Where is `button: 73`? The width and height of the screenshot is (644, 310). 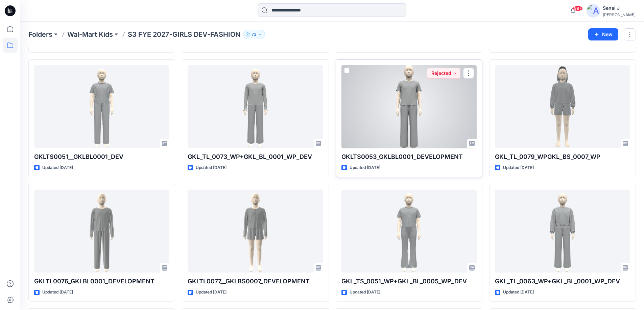 button: 73 is located at coordinates (254, 34).